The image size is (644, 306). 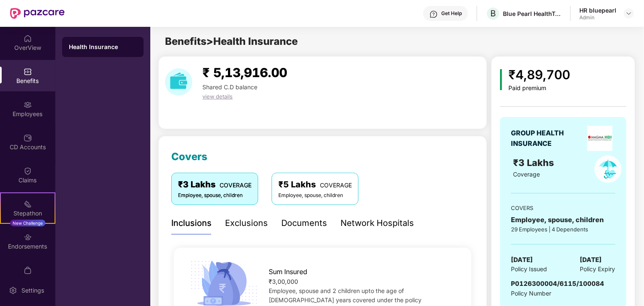 I want to click on span: Policy Expiry, so click(x=598, y=269).